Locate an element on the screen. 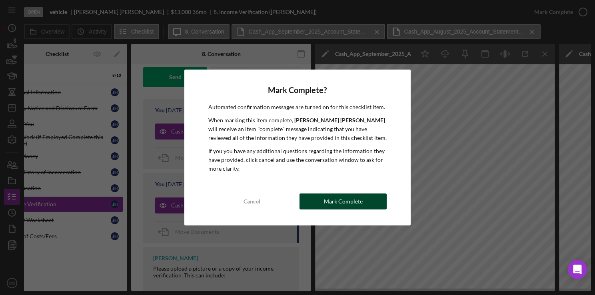 This screenshot has height=295, width=595. p: Automated confirmation messages are turned on for this checklist item. is located at coordinates (298, 107).